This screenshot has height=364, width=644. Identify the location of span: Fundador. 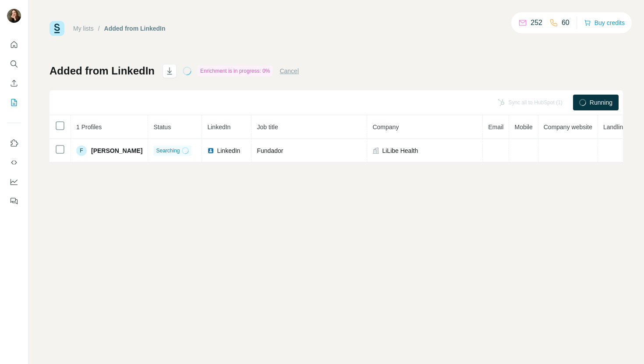
(270, 151).